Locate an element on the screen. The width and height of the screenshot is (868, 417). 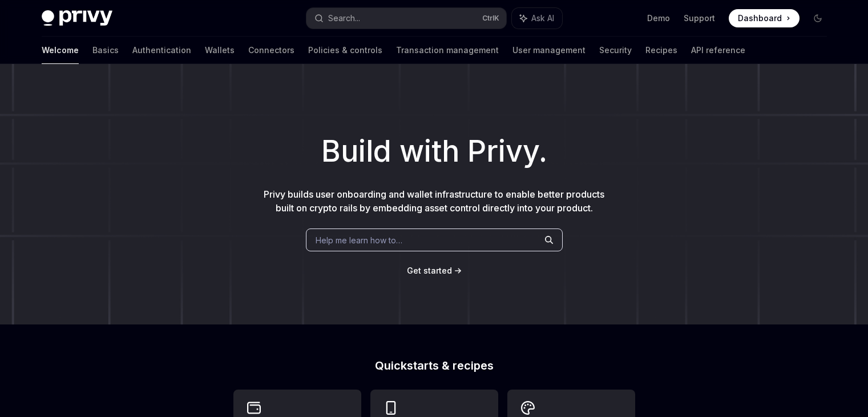
h2: Quickstarts & recipes is located at coordinates (434, 365).